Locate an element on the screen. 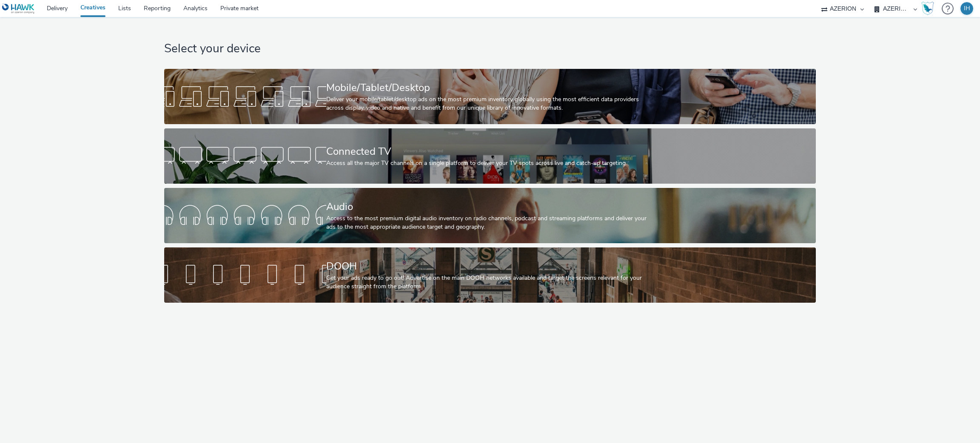 The image size is (980, 443). a: DOOHGet your ads ready to go out! Advertise on the main DOOH networks available and target the sc... is located at coordinates (490, 275).